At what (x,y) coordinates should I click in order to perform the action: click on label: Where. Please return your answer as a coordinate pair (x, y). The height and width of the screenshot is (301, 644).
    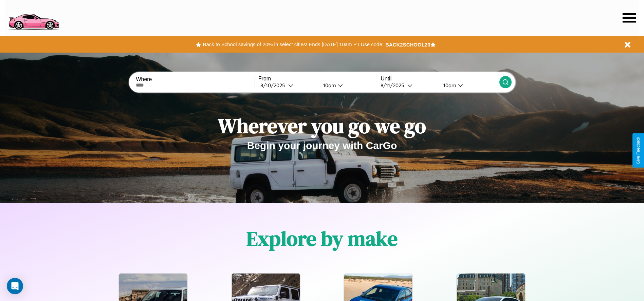
    Looking at the image, I should click on (195, 79).